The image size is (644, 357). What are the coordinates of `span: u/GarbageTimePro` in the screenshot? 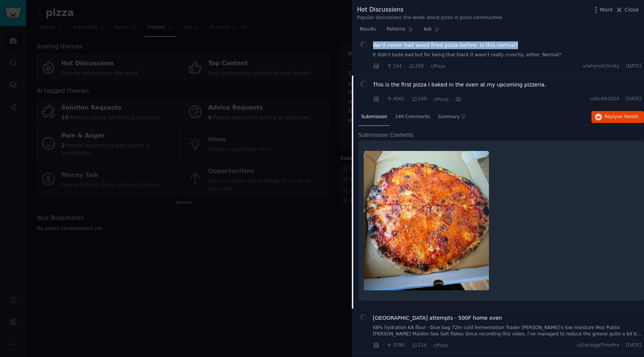 It's located at (598, 346).